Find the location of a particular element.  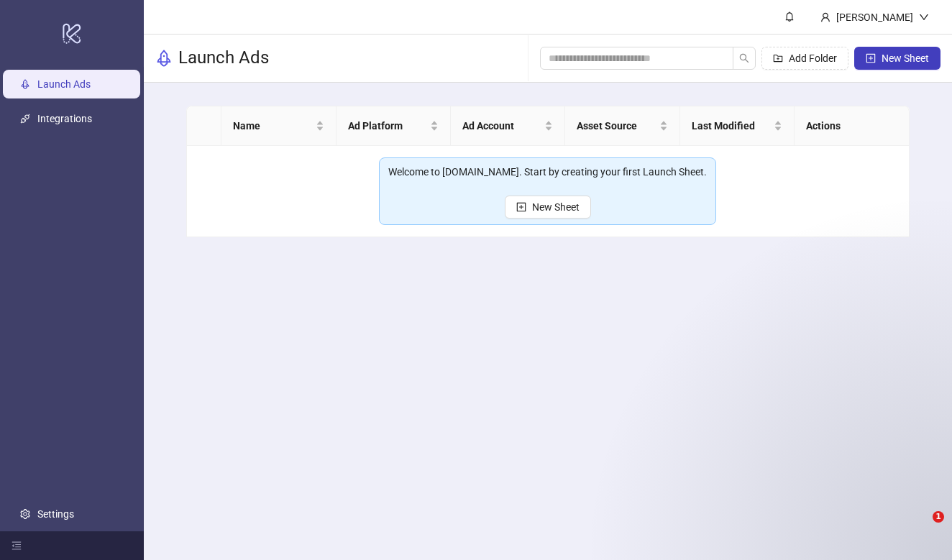

th: Last Modified is located at coordinates (737, 126).